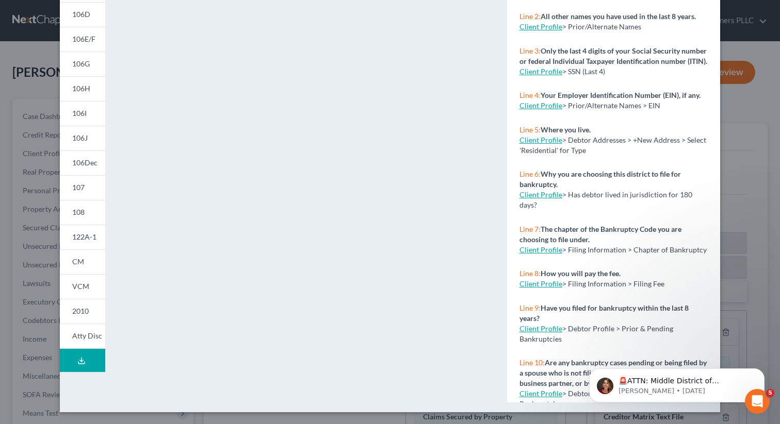 This screenshot has height=424, width=780. What do you see at coordinates (604, 313) in the screenshot?
I see `strong: Have you filed for bankruptcy within the last 8 years?` at bounding box center [604, 313].